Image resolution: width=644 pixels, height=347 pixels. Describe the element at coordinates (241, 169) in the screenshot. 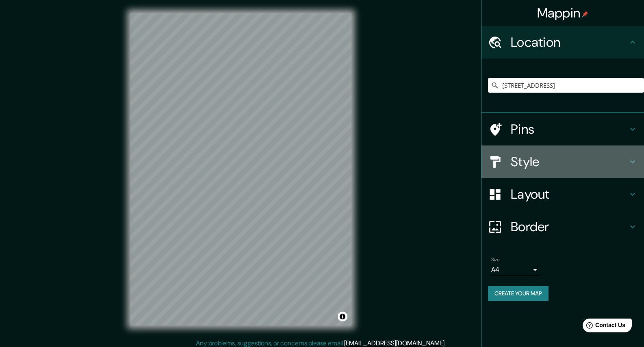

I see `canvas: Map` at that location.